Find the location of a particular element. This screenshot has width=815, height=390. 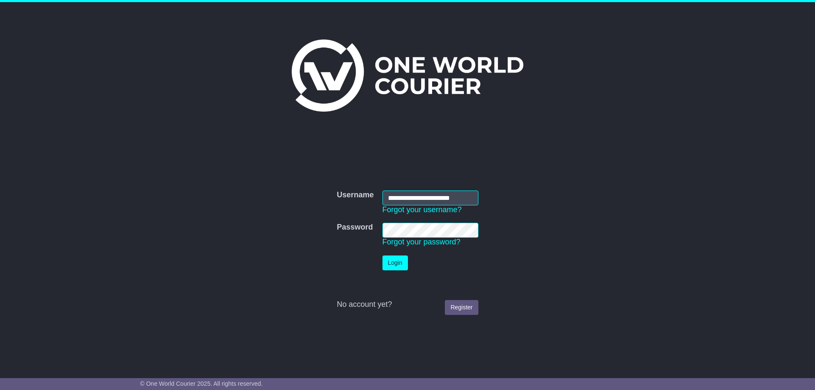

label: Username is located at coordinates (355, 195).